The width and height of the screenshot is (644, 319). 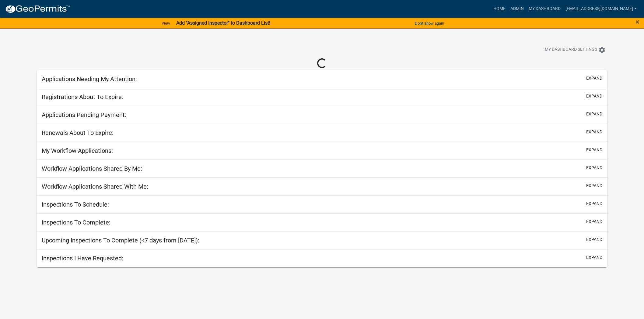 What do you see at coordinates (78, 133) in the screenshot?
I see `h5: Renewals About To Expire:` at bounding box center [78, 133].